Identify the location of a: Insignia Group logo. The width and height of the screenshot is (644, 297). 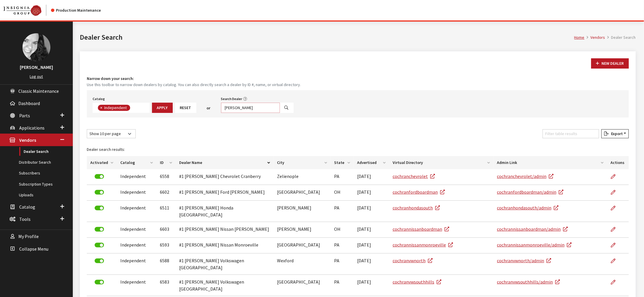
(27, 10).